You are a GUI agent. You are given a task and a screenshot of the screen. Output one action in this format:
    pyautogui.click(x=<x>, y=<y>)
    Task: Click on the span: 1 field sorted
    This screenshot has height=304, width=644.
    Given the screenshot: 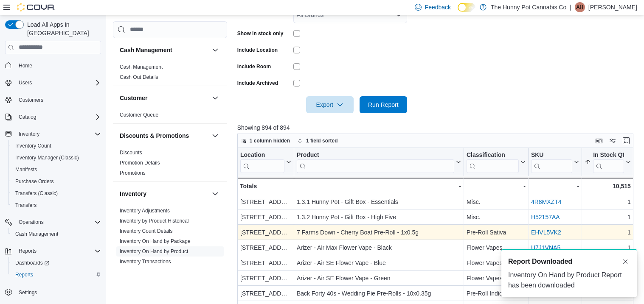 What is the action you would take?
    pyautogui.click(x=322, y=141)
    